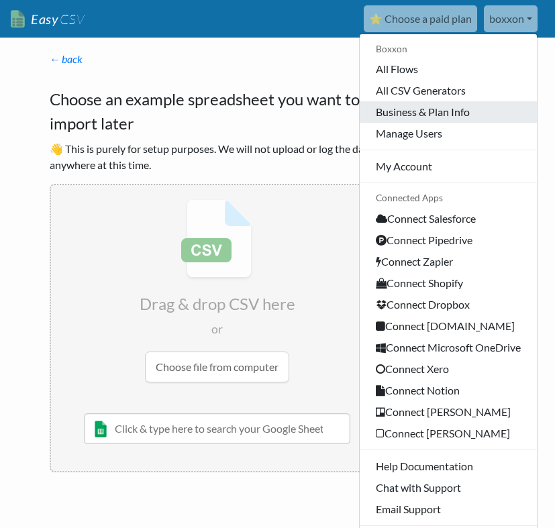 This screenshot has width=555, height=528. Describe the element at coordinates (448, 390) in the screenshot. I see `a: Connect Notion` at that location.